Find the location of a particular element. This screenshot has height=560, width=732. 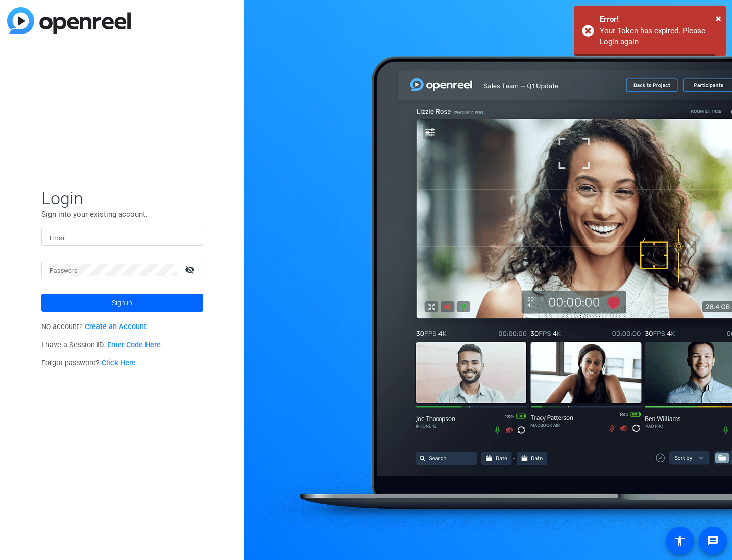

div: Your Token has expired. Please Login again is located at coordinates (659, 36).